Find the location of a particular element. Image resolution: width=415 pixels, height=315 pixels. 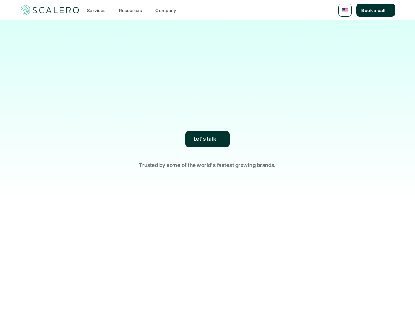

p: Book a call is located at coordinates (373, 10).